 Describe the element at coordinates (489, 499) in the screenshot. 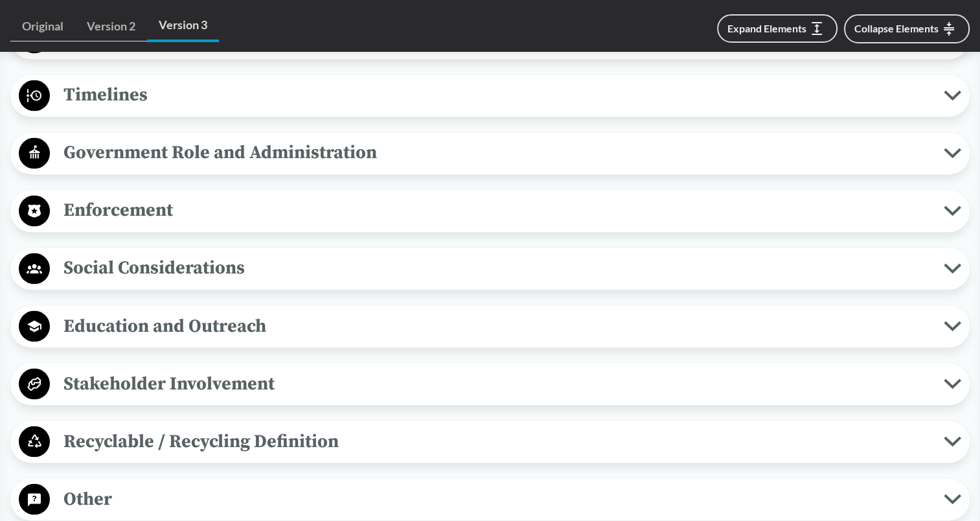

I see `button: Other` at that location.